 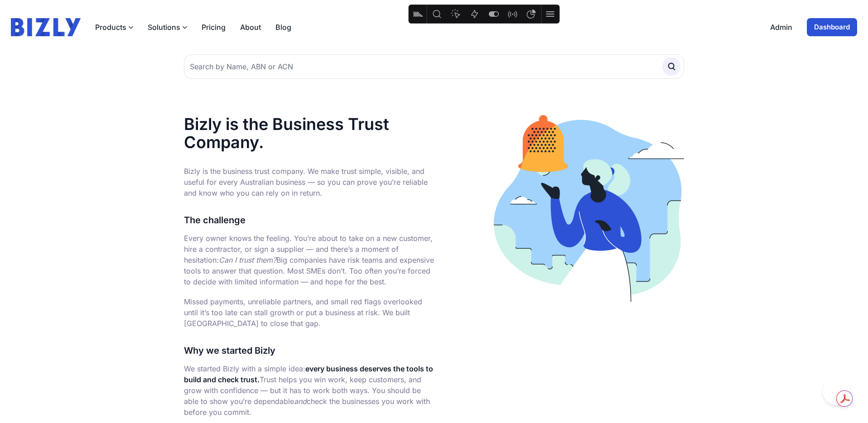 I want to click on a: Admin, so click(x=781, y=28).